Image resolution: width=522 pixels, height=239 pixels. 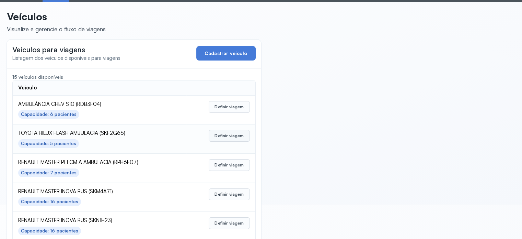 What do you see at coordinates (100, 133) in the screenshot?
I see `span: TOYOTA HILUX FLASH AMBULACIA (SKF2G66)` at bounding box center [100, 133].